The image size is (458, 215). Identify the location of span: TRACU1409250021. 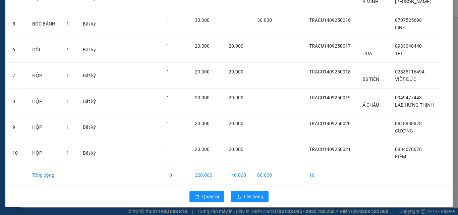
(330, 149).